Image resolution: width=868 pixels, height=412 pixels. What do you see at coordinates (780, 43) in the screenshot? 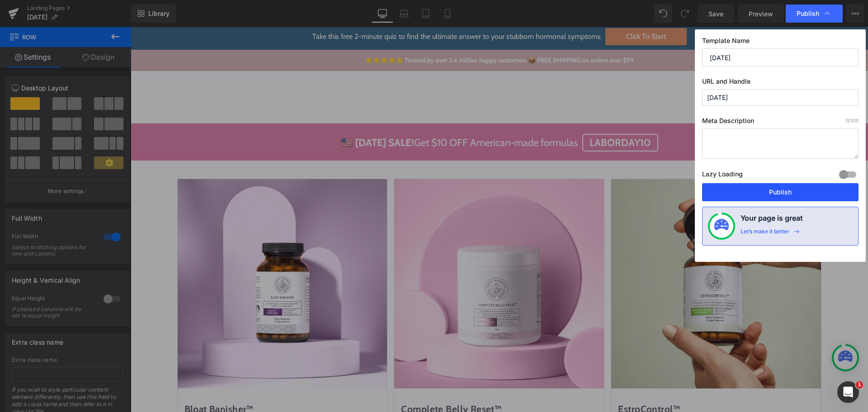
I see `label: Template Name` at bounding box center [780, 43].